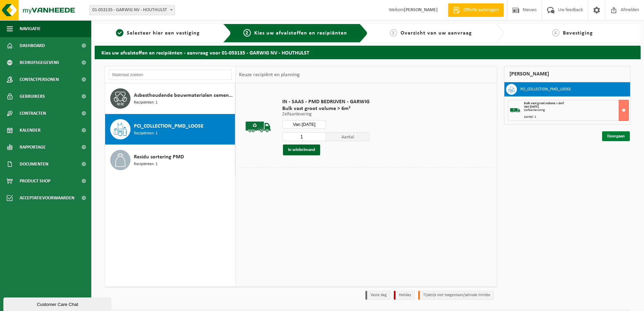  Describe the element at coordinates (577, 33) in the screenshot. I see `span: Bevestiging` at that location.